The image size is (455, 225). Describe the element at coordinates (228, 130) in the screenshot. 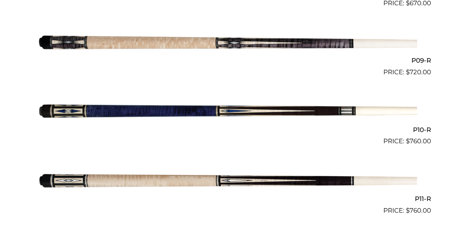

I see `h2: P10-R` at that location.